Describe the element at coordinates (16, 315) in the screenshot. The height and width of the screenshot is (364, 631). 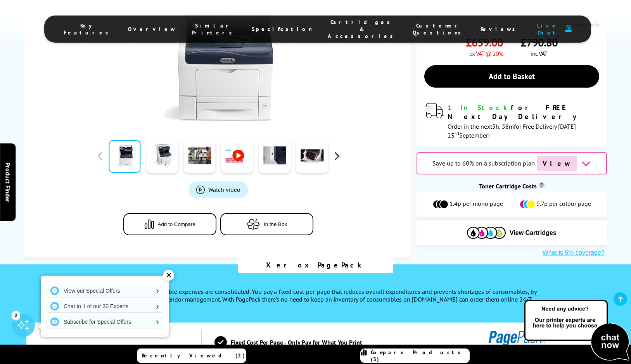
I see `div: 2` at that location.